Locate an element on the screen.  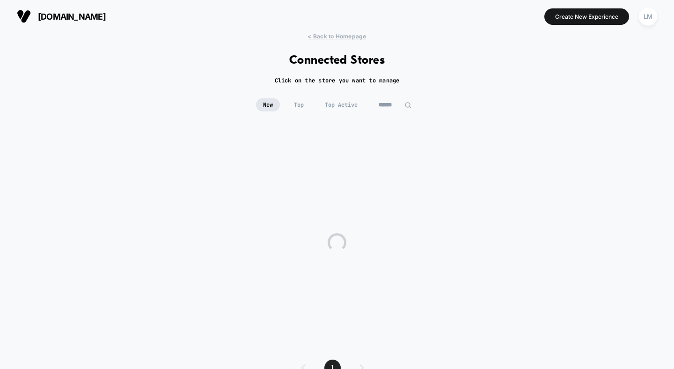
div: LM is located at coordinates (647, 16).